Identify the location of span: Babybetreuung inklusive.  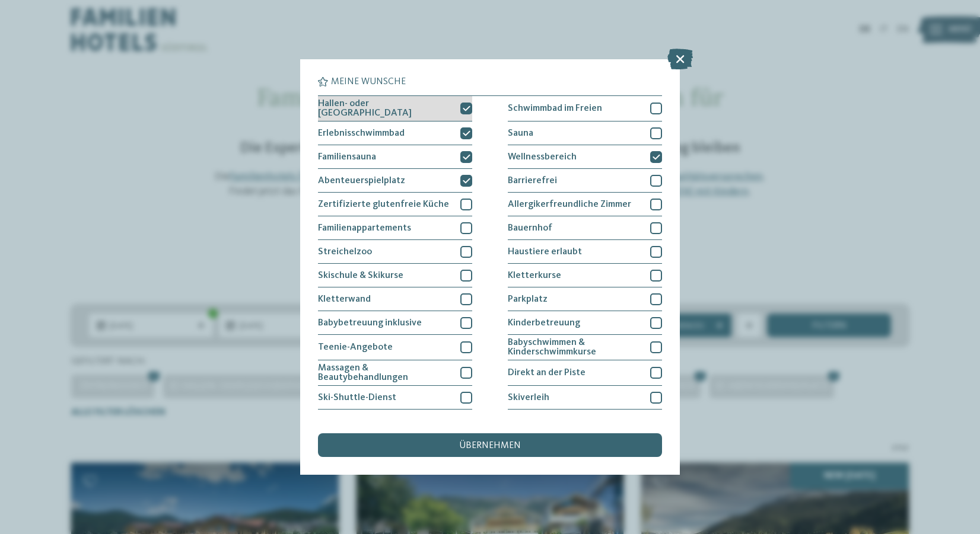
(370, 323).